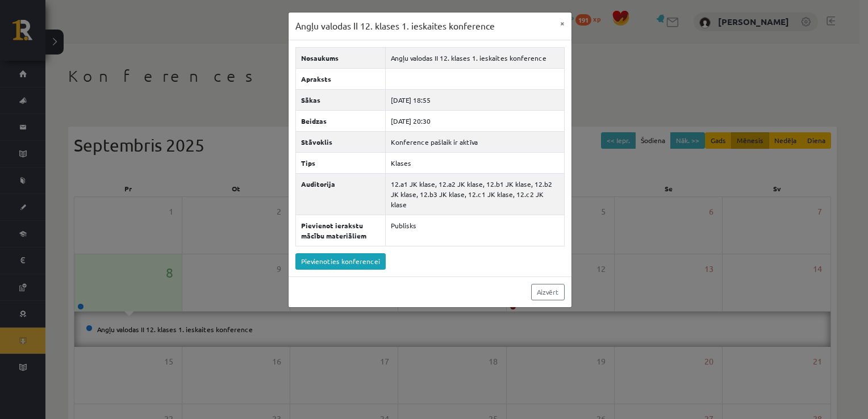 Image resolution: width=868 pixels, height=419 pixels. What do you see at coordinates (341, 78) in the screenshot?
I see `th: Apraksts` at bounding box center [341, 78].